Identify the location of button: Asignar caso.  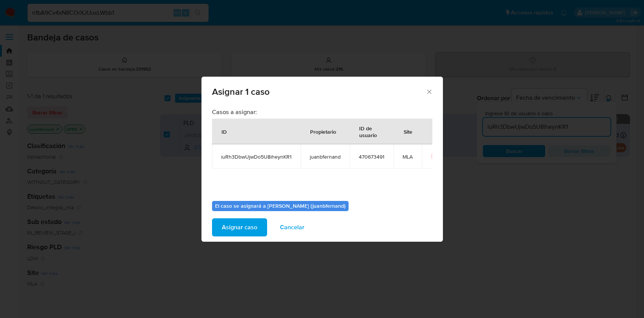
(239, 228).